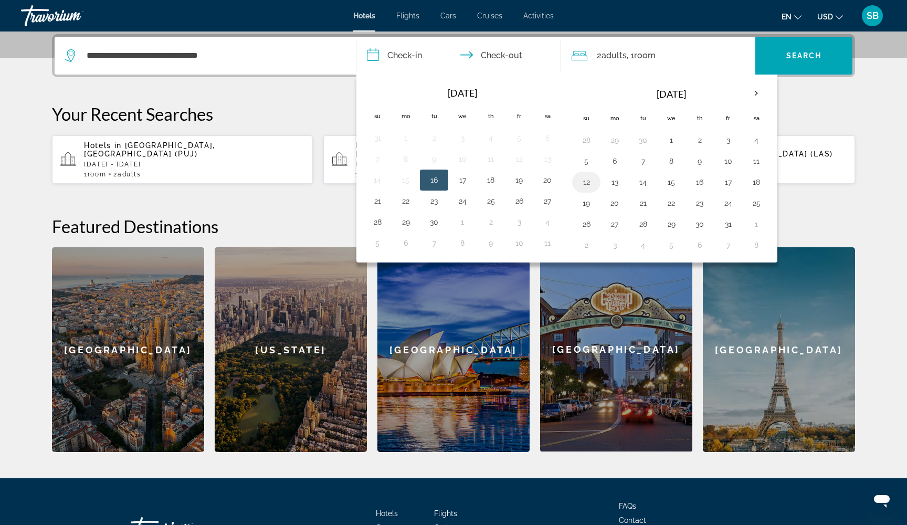 The width and height of the screenshot is (907, 525). Describe the element at coordinates (786, 17) in the screenshot. I see `span: en` at that location.